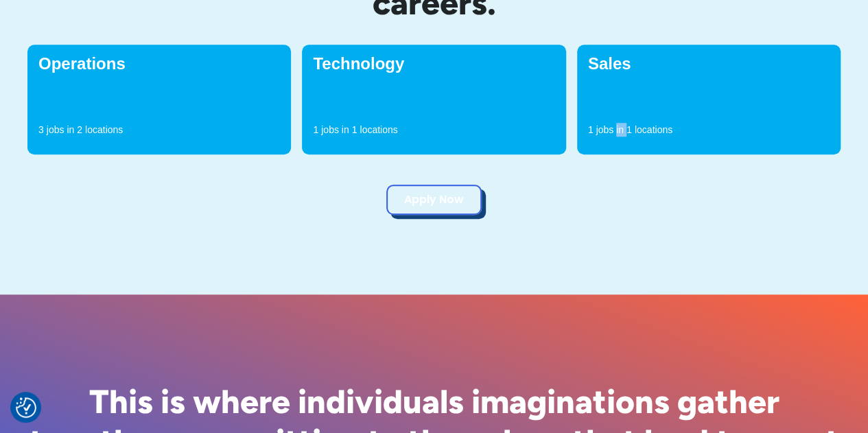 This screenshot has width=868, height=433. What do you see at coordinates (709, 64) in the screenshot?
I see `h4: Sales` at bounding box center [709, 64].